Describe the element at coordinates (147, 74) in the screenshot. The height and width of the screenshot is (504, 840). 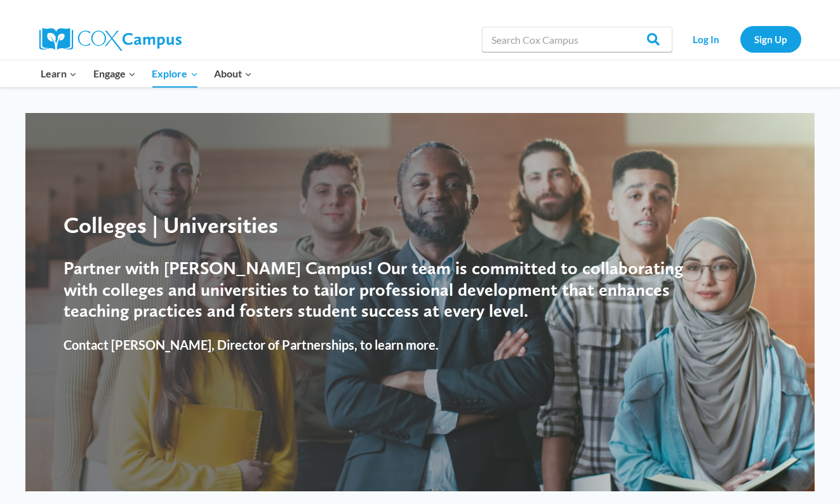
I see `nav: Primary Navigation` at that location.